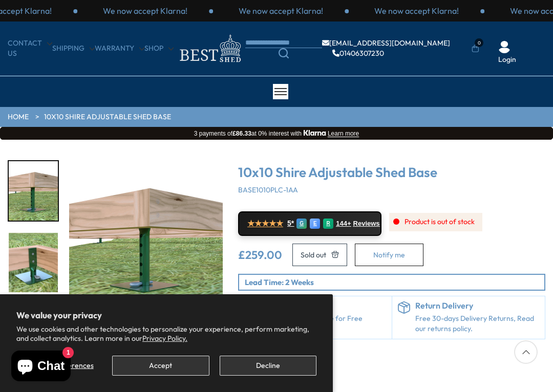 The height and width of the screenshot is (392, 553). What do you see at coordinates (261, 255) in the screenshot?
I see `ins: £259.00` at bounding box center [261, 255].